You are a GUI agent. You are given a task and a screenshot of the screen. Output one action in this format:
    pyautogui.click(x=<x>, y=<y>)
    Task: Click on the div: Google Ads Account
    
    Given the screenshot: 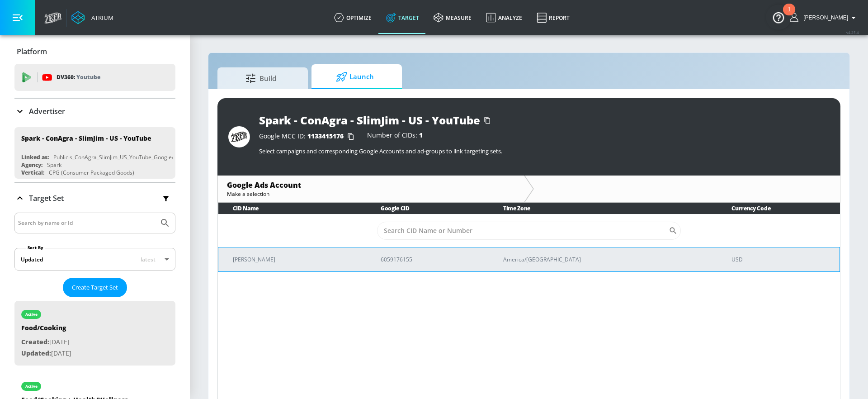 What is the action you would take?
    pyautogui.click(x=371, y=185)
    